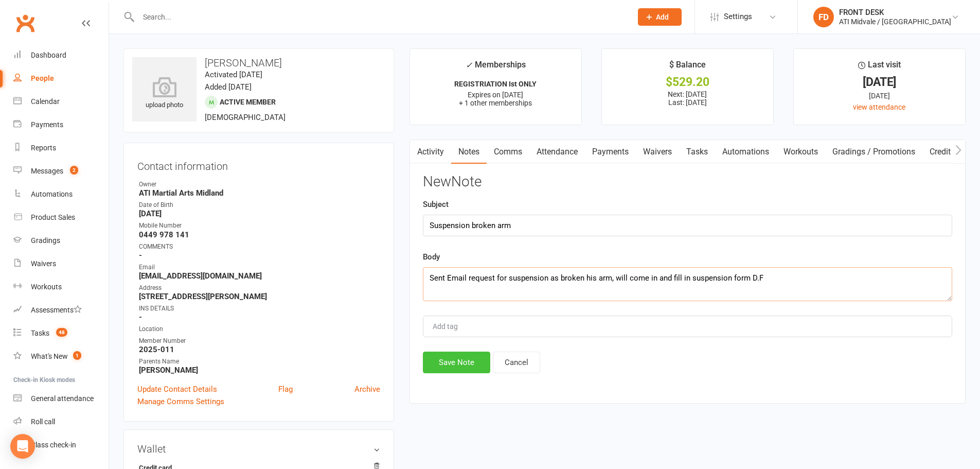 The width and height of the screenshot is (980, 469). Describe the element at coordinates (259, 350) in the screenshot. I see `strong: 2025-011` at that location.